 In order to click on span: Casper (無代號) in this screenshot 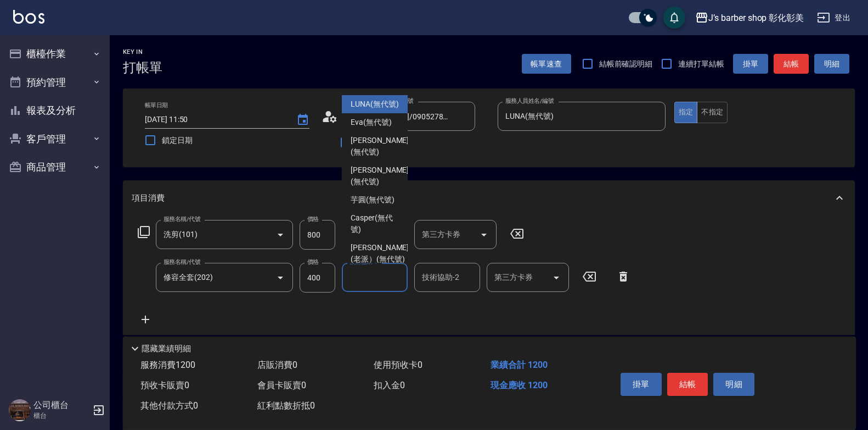, I will do `click(375, 224)`.